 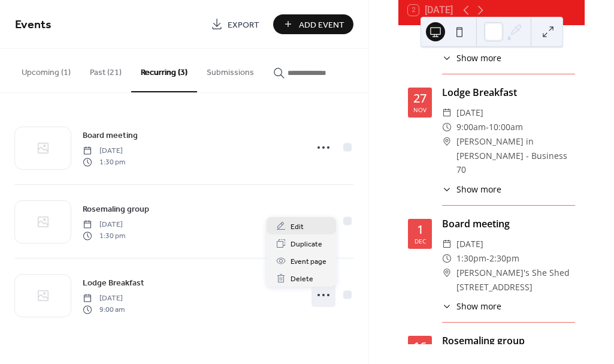 What do you see at coordinates (505, 259) in the screenshot?
I see `span: 2:30pm` at bounding box center [505, 259].